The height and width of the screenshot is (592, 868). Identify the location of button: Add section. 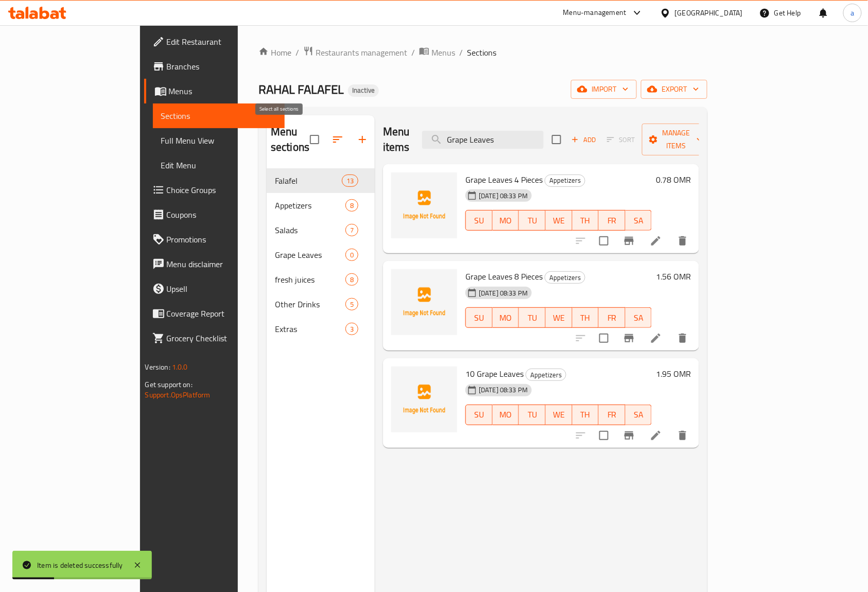
(362, 140).